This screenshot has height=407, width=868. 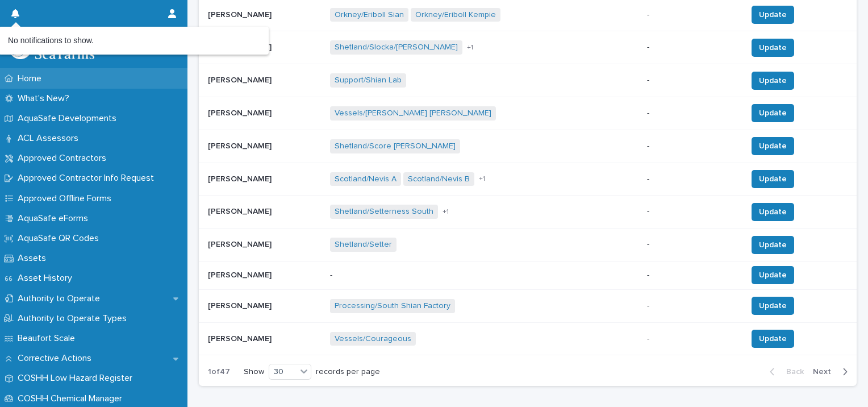 What do you see at coordinates (134, 41) in the screenshot?
I see `p: No notifications to show.` at bounding box center [134, 41].